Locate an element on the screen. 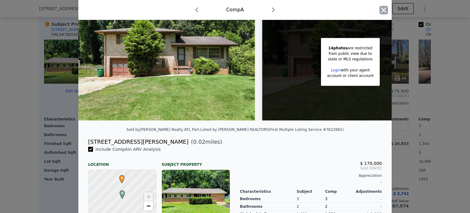 This screenshot has width=470, height=213. div: Location is located at coordinates (123, 162).